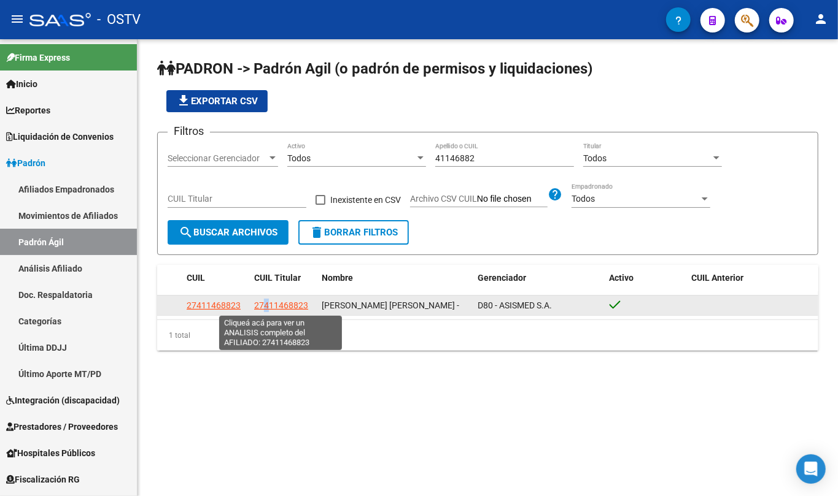 The image size is (838, 496). What do you see at coordinates (717, 278) in the screenshot?
I see `span: CUIL Anterior` at bounding box center [717, 278].